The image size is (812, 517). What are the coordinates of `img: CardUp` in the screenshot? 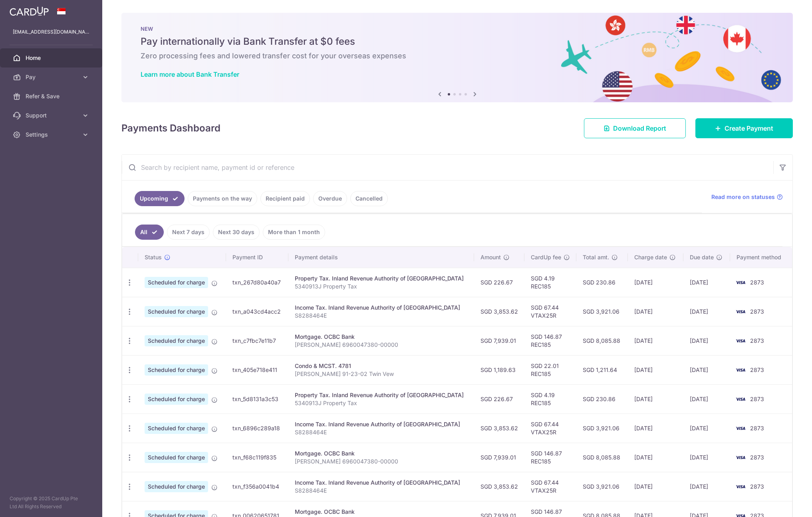 It's located at (29, 11).